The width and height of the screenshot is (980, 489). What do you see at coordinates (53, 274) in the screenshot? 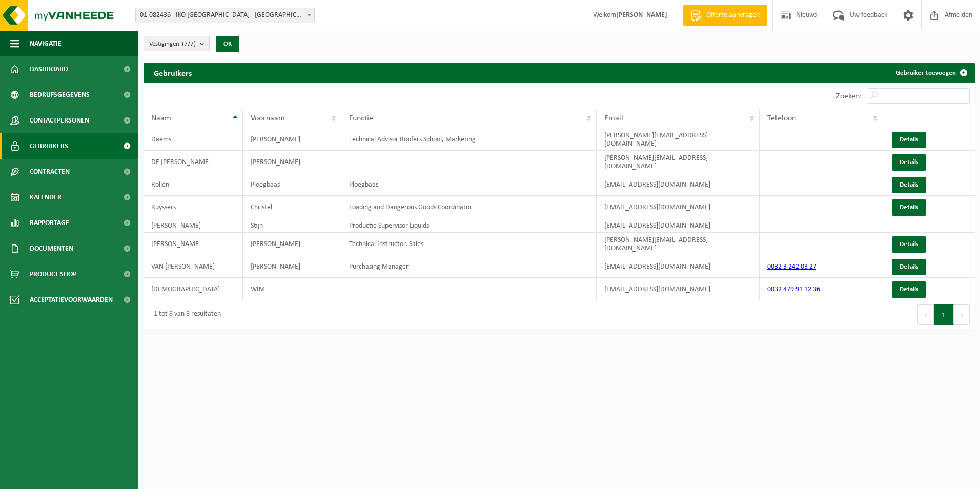
I see `span: Product Shop` at bounding box center [53, 274].